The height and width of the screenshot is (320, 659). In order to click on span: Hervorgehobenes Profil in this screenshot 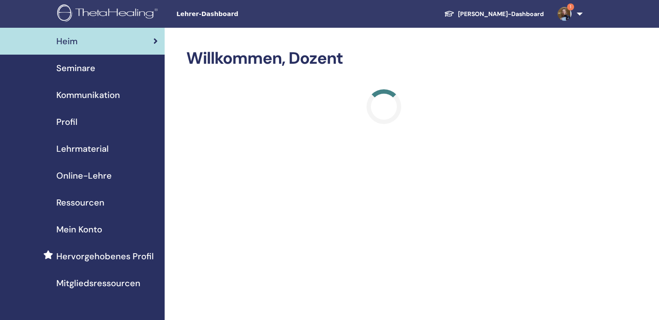, I will do `click(105, 256)`.